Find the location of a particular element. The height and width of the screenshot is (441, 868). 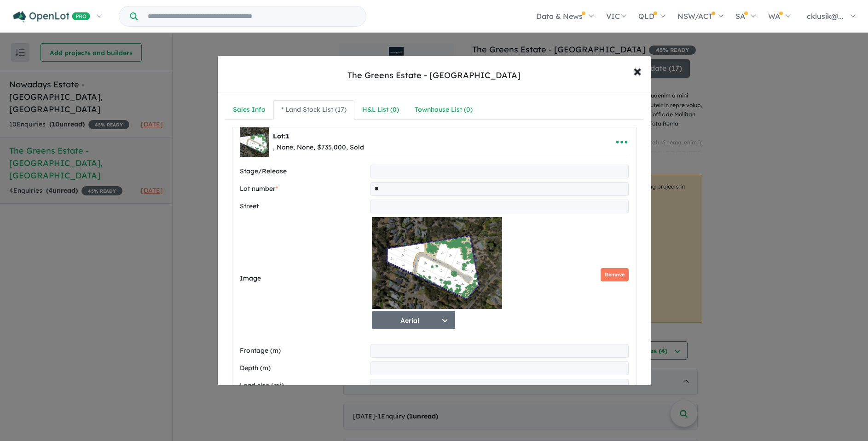

div: * Land Stock List ( 17 ) is located at coordinates (314, 110).